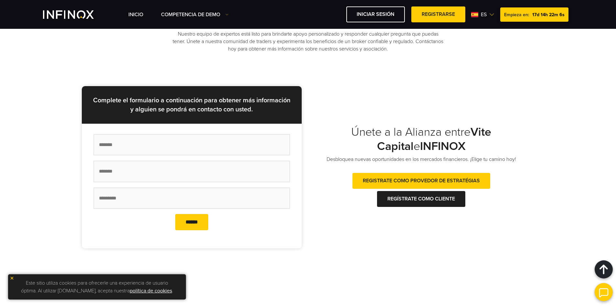  Describe the element at coordinates (549, 15) in the screenshot. I see `span: 17d 14h 22m 6s` at that location.